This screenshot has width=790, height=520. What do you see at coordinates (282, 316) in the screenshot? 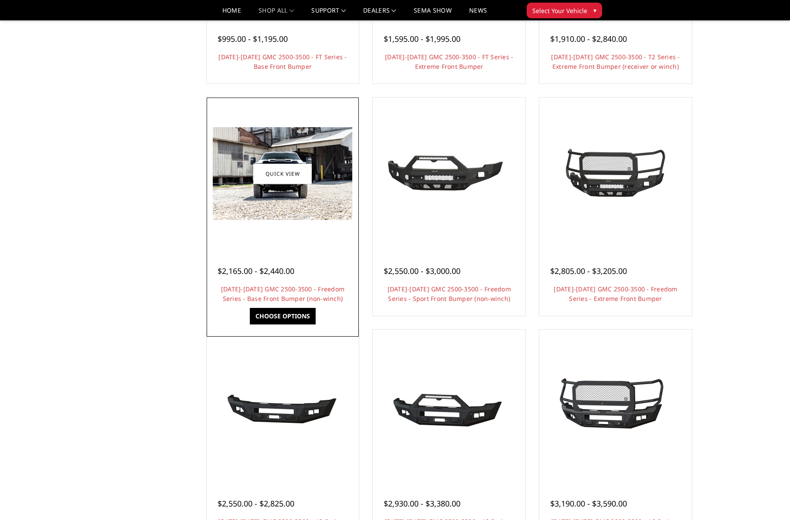
I see `a: Choose Options` at bounding box center [282, 316].